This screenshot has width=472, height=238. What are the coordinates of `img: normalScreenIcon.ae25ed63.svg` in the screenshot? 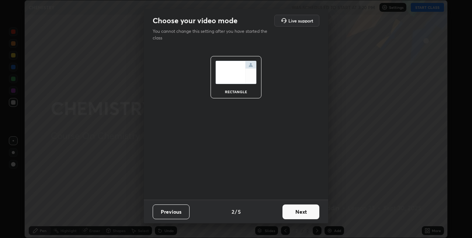 It's located at (236, 72).